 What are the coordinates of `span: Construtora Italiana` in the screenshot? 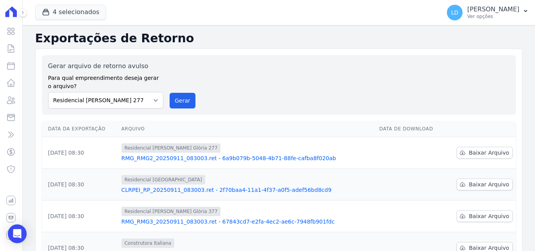 It's located at (148, 243).